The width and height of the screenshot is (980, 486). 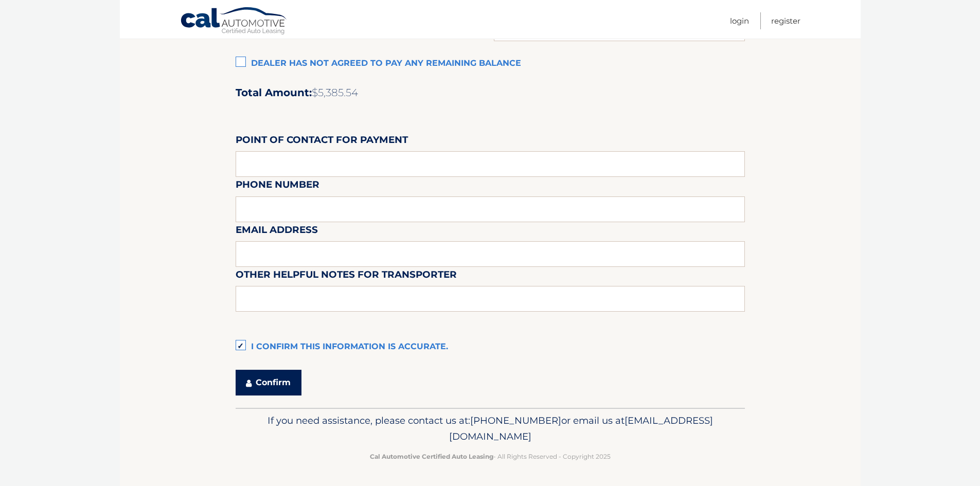 I want to click on a: Cal Automotive, so click(x=234, y=22).